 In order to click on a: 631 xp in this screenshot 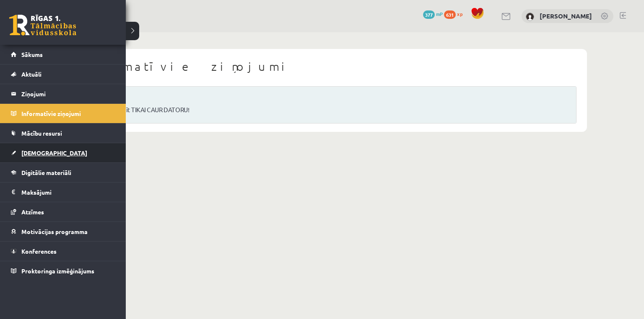, I will do `click(455, 14)`.